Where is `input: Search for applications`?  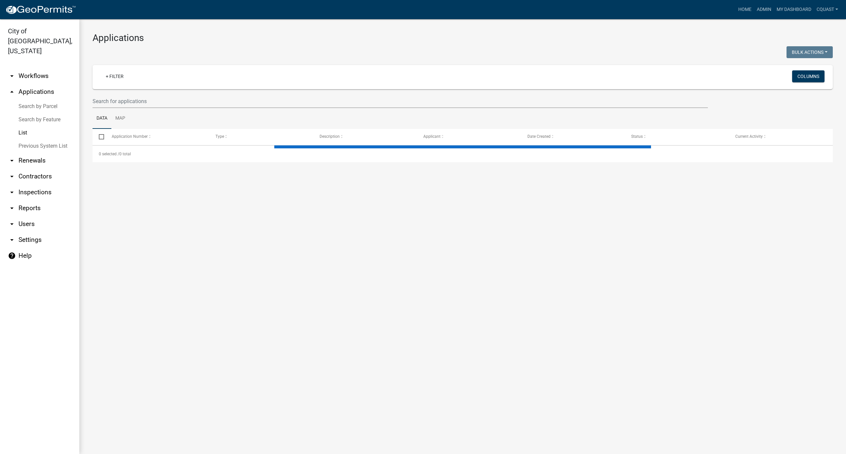
input: Search for applications is located at coordinates (400, 101).